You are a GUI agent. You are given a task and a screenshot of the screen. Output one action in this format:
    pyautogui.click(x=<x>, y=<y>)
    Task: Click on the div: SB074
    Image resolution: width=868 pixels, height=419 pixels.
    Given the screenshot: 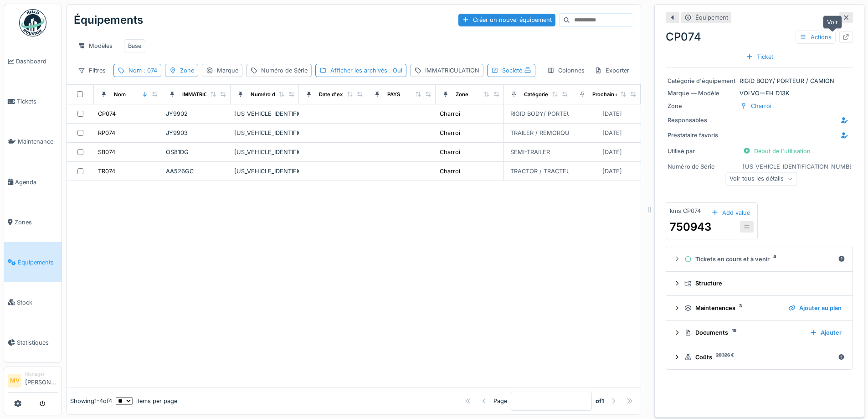 What is the action you would take?
    pyautogui.click(x=107, y=152)
    